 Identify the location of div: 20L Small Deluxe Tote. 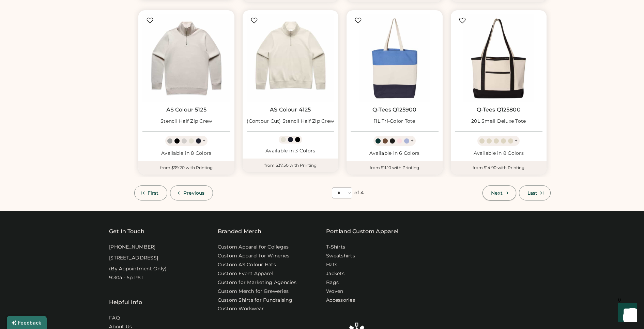
(499, 122).